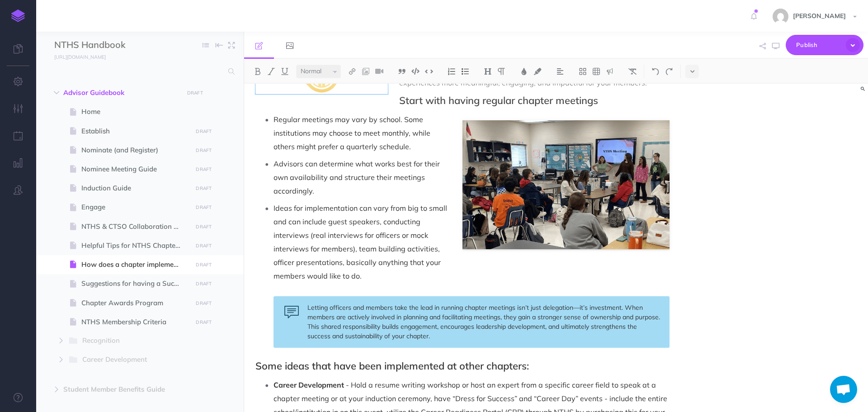 The height and width of the screenshot is (412, 868). Describe the element at coordinates (780, 16) in the screenshot. I see `img: e15ca27c081d2886606c458bc858b488.jpg` at that location.